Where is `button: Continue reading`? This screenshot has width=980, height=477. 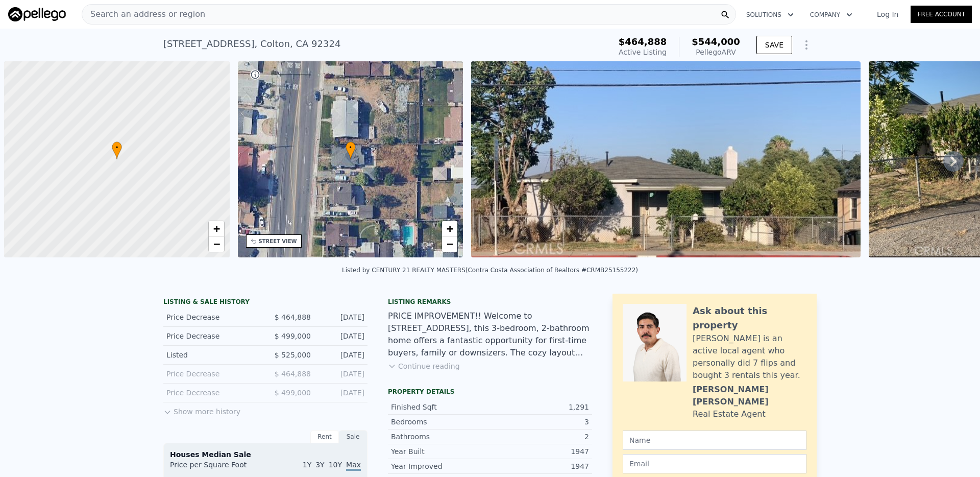
button: Continue reading is located at coordinates (423, 366).